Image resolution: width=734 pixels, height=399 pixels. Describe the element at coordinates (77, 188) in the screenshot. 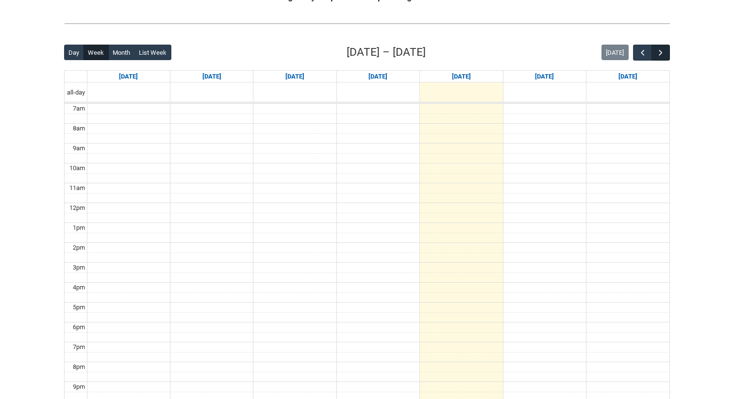

I see `div: 11am` at that location.